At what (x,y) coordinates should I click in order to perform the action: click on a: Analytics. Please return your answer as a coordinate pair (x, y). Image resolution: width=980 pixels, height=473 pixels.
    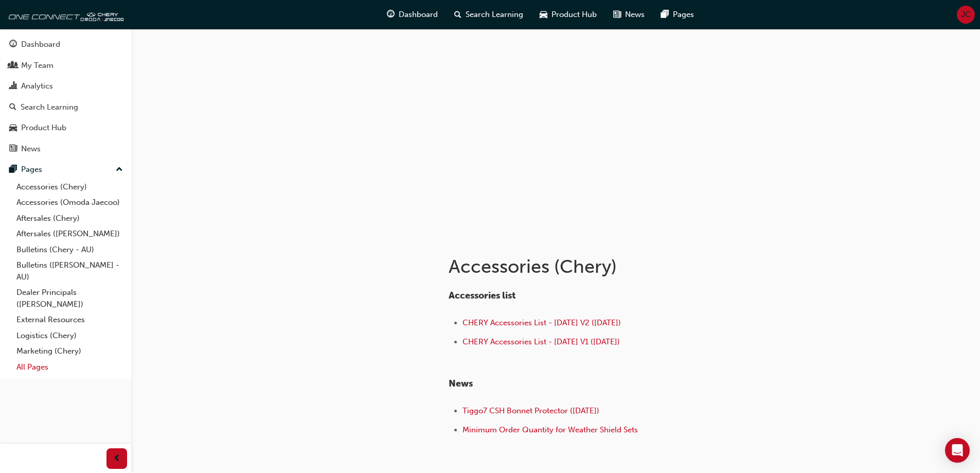
    Looking at the image, I should click on (65, 86).